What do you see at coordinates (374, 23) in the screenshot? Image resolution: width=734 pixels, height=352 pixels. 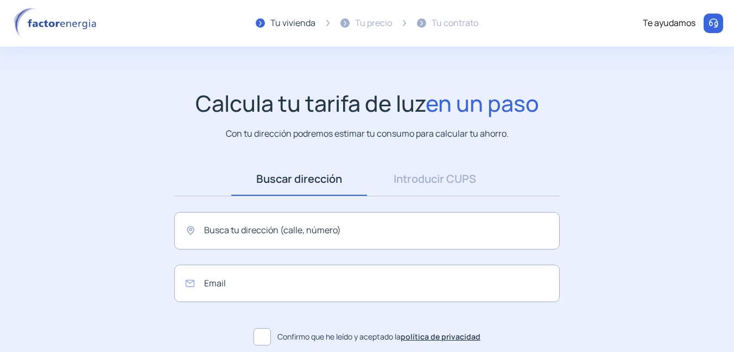 I see `div: Tu precio` at bounding box center [374, 23].